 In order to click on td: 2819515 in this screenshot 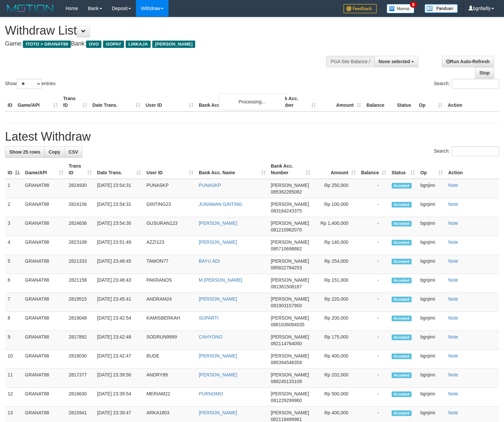, I will do `click(80, 302)`.